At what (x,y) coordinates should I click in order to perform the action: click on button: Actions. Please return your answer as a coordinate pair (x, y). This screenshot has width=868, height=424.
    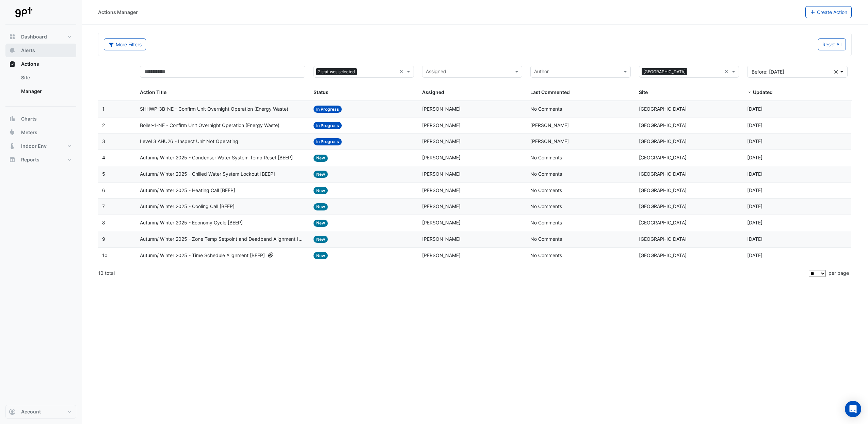
    Looking at the image, I should click on (41, 64).